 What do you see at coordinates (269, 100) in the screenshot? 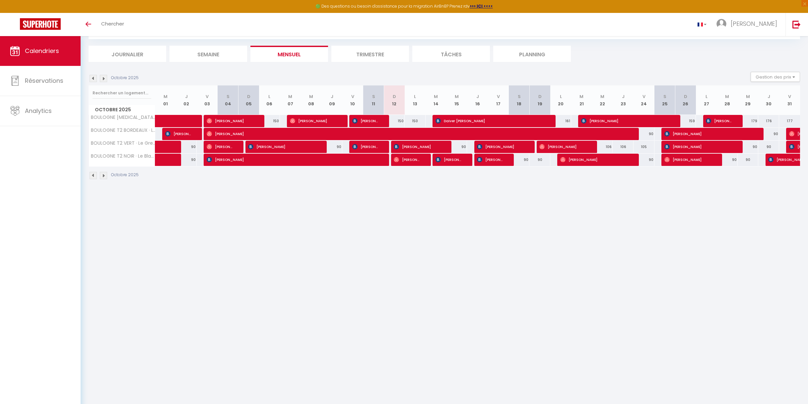
I see `th: 06` at bounding box center [269, 100].